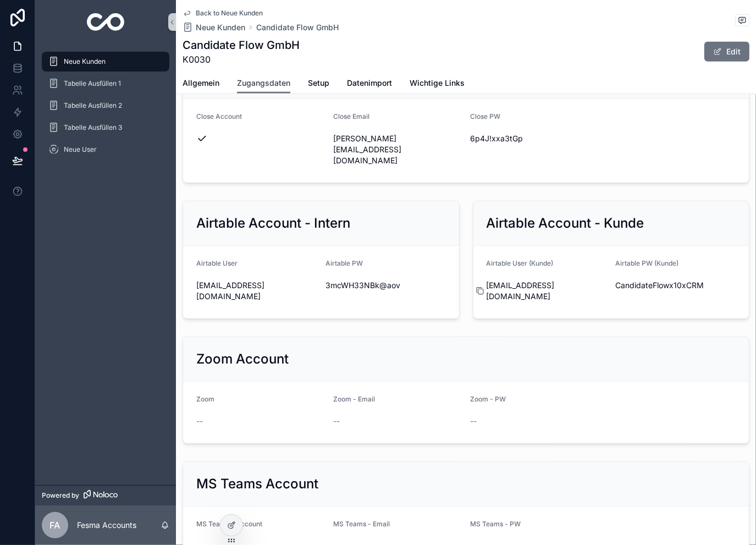  I want to click on span: Zoom - PW, so click(489, 398).